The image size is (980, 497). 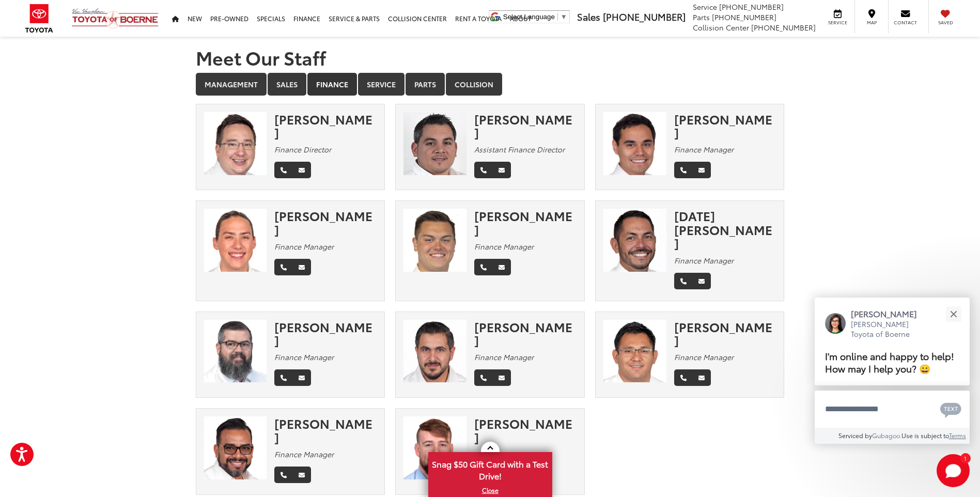 What do you see at coordinates (236, 448) in the screenshot?
I see `img: Esteban Guerra` at bounding box center [236, 448].